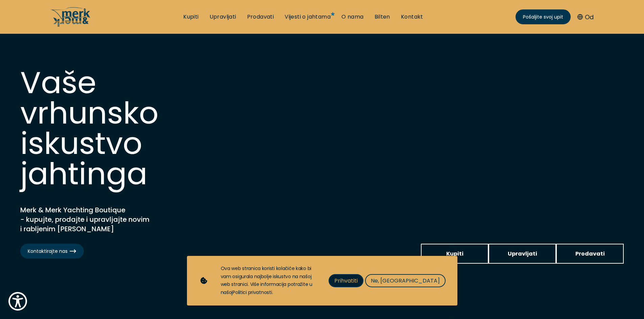 This screenshot has height=319, width=644. I want to click on button: Prihvatiti, so click(345, 281).